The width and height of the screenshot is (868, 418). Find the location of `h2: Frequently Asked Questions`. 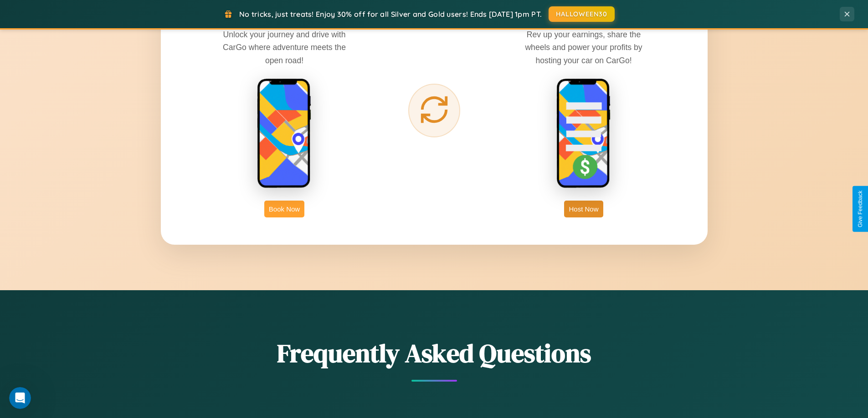

h2: Frequently Asked Questions is located at coordinates (434, 353).